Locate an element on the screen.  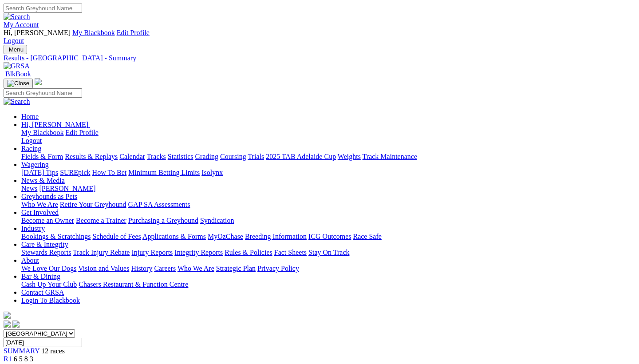
a: Schedule of Fees is located at coordinates (116, 236).